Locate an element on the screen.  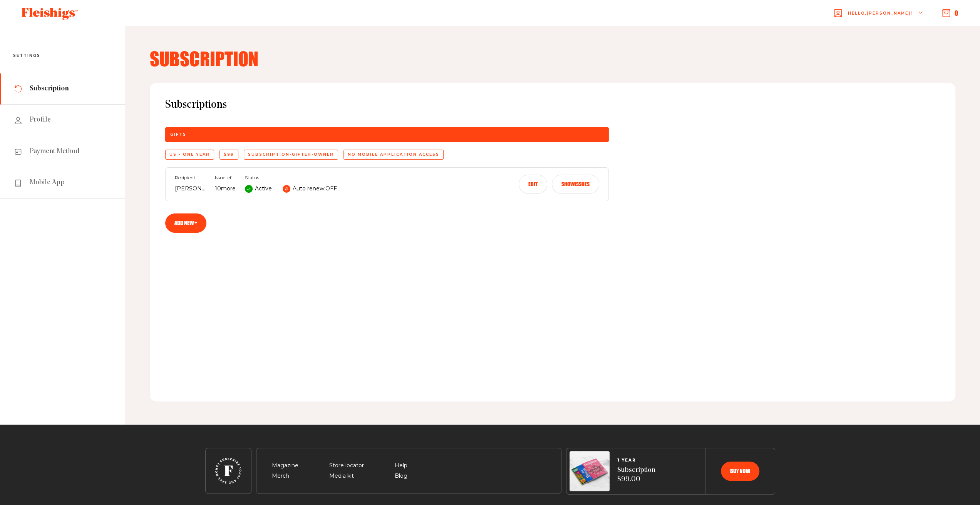
span: Media kit is located at coordinates (342, 477).